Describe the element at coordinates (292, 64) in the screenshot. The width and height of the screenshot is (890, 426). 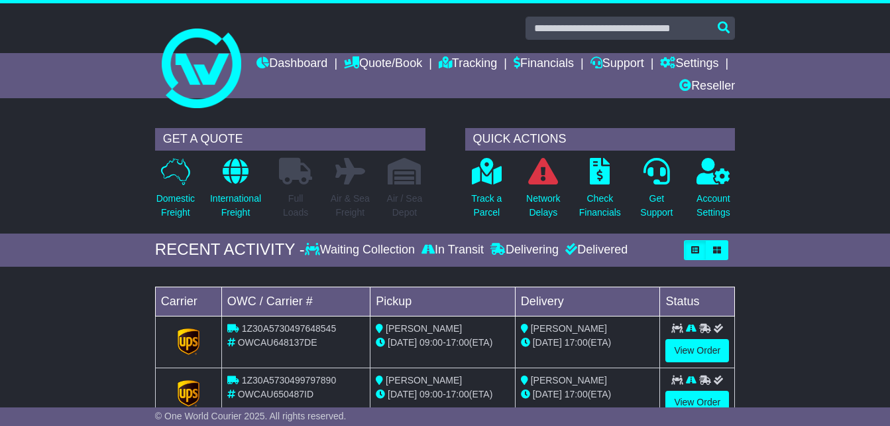
I see `a: Dashboard` at that location.